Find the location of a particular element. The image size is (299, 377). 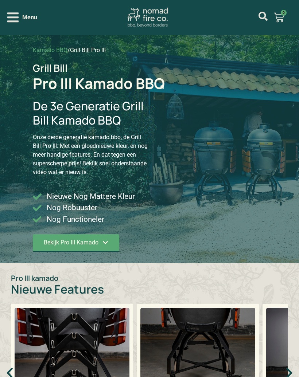

h2: Nieuwe Features is located at coordinates (149, 289).